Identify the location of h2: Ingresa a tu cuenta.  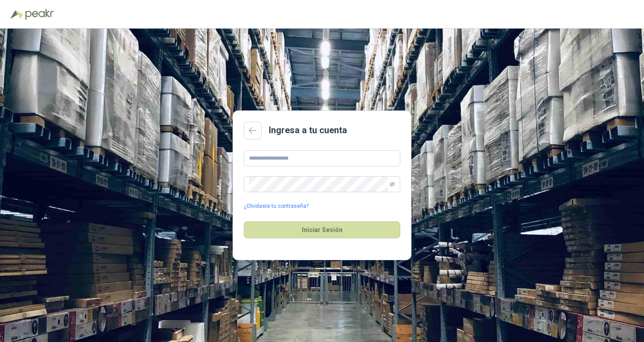
(308, 130).